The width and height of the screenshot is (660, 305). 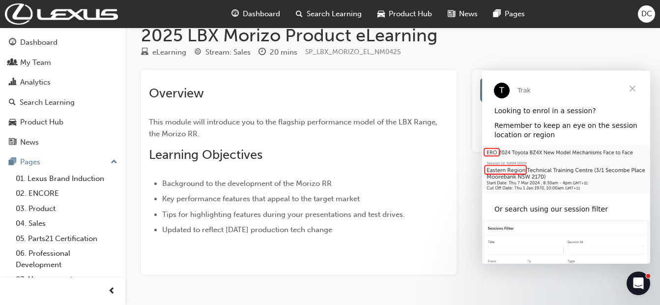 What do you see at coordinates (62, 162) in the screenshot?
I see `button: Pages` at bounding box center [62, 162].